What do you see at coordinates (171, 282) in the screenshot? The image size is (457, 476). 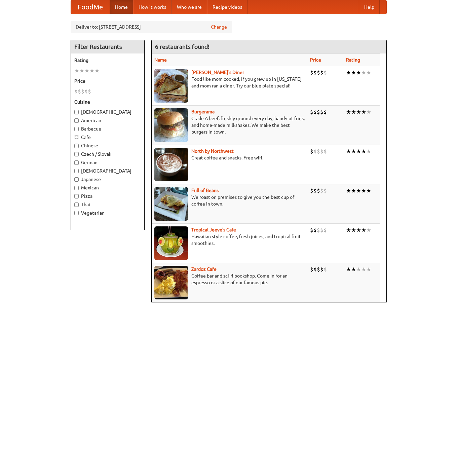 I see `img: zardoz.jpg` at bounding box center [171, 282].